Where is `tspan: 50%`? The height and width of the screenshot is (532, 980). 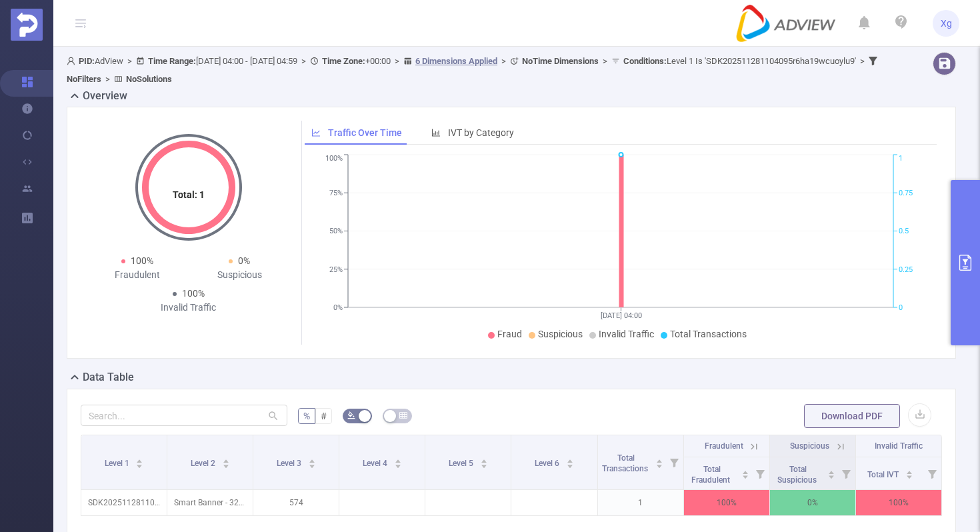
tspan: 50% is located at coordinates (336, 231).